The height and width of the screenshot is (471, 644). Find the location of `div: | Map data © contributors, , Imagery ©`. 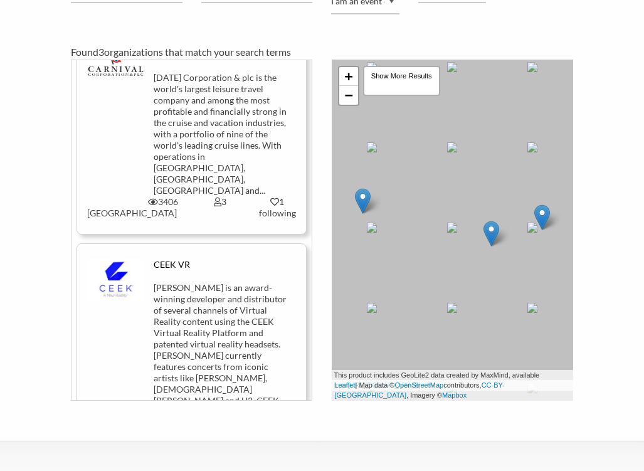

div: | Map data © contributors, , Imagery © is located at coordinates (452, 390).